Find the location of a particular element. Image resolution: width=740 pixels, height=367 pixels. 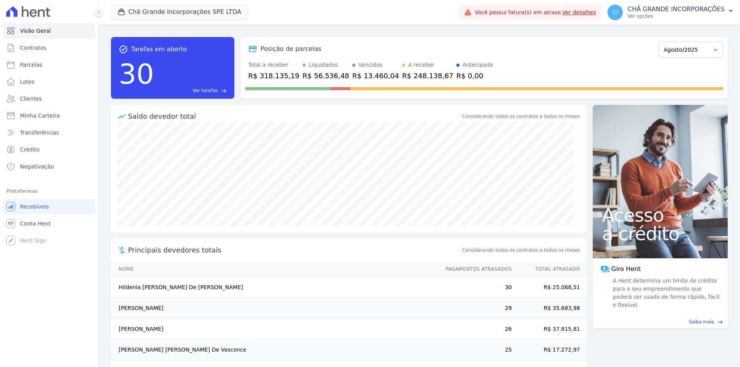

div: Total a receber is located at coordinates (274, 65).